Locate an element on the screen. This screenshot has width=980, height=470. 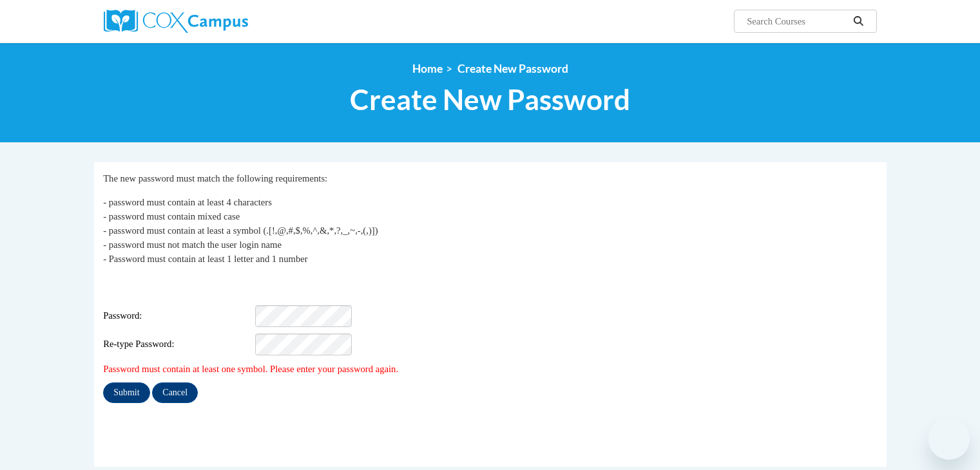
a: Cox Campus is located at coordinates (226, 21).